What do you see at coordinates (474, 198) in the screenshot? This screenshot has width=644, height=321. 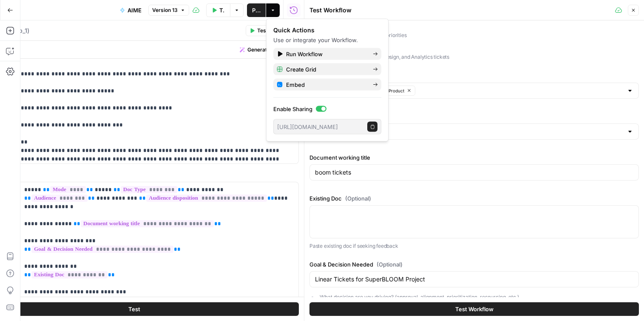 I see `label: Existing Doc` at bounding box center [474, 198].